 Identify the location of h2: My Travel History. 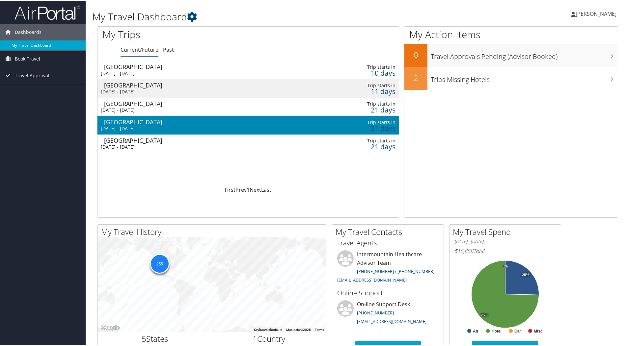
(213, 232).